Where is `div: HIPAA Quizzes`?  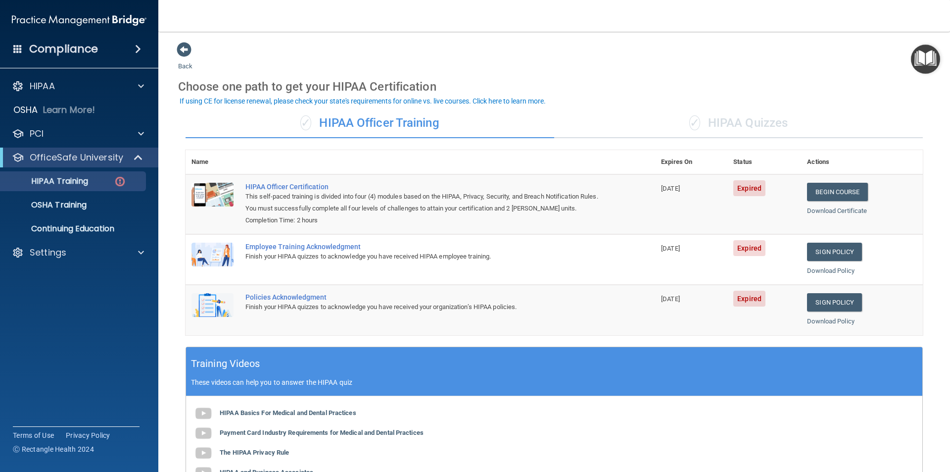 div: HIPAA Quizzes is located at coordinates (739, 123).